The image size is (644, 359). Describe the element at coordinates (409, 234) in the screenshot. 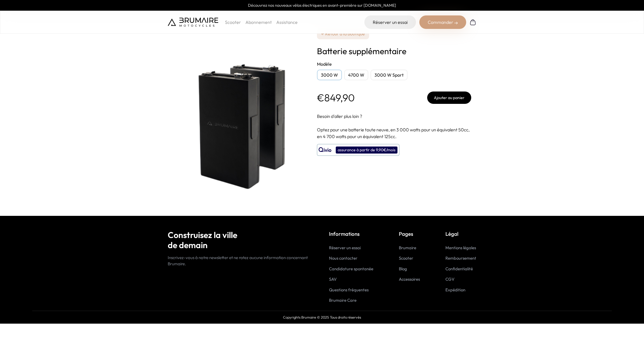

I see `p: Pages` at that location.